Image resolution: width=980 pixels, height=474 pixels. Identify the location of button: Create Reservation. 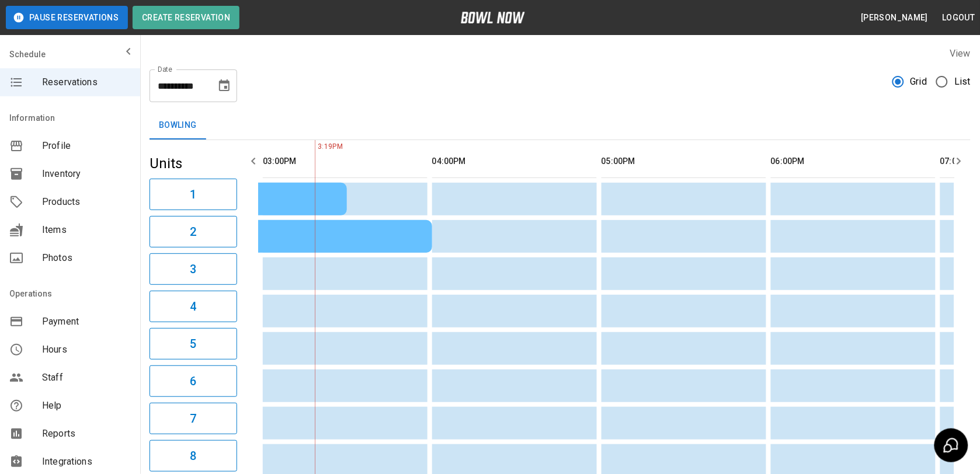
(186, 18).